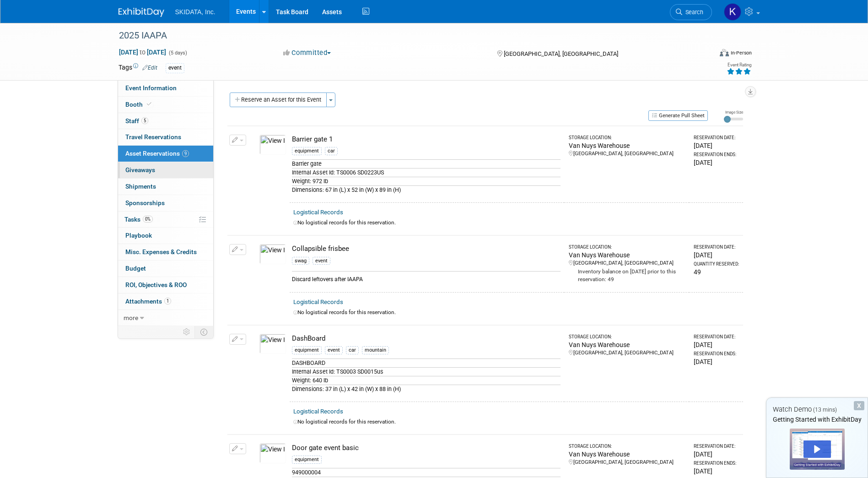 The width and height of the screenshot is (868, 478). Describe the element at coordinates (692, 12) in the screenshot. I see `span: Search` at that location.